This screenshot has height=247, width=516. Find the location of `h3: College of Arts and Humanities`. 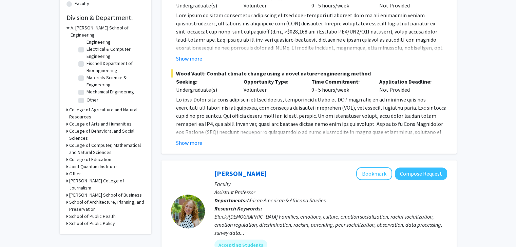

h3: College of Arts and Humanities is located at coordinates (100, 124).